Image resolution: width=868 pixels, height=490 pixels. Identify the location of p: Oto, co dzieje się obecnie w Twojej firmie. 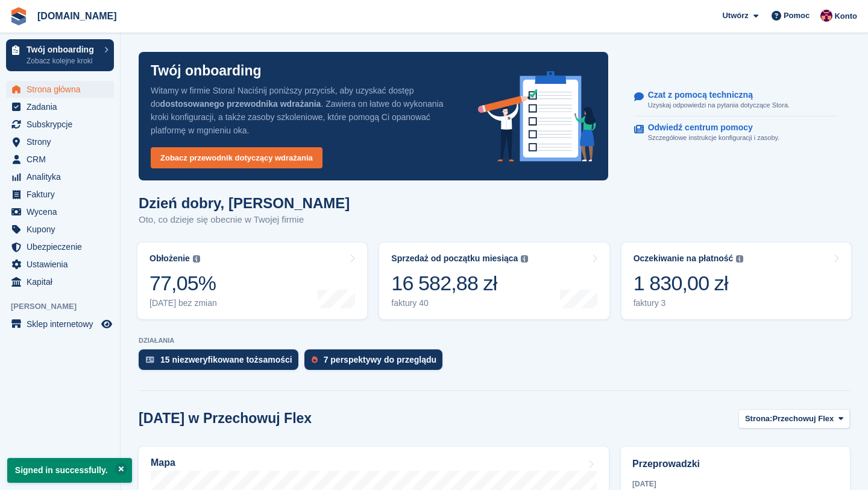
(244, 220).